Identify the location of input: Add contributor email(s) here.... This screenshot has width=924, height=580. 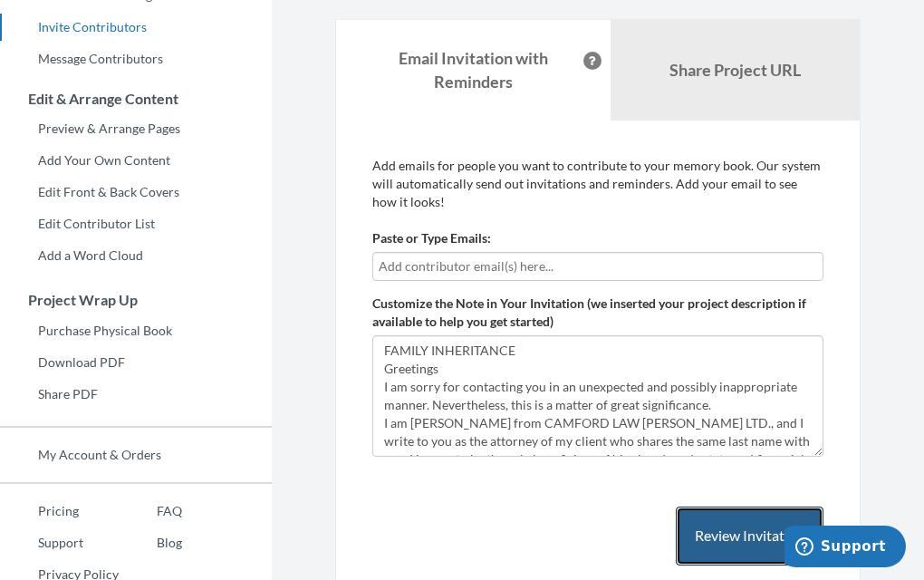
(598, 266).